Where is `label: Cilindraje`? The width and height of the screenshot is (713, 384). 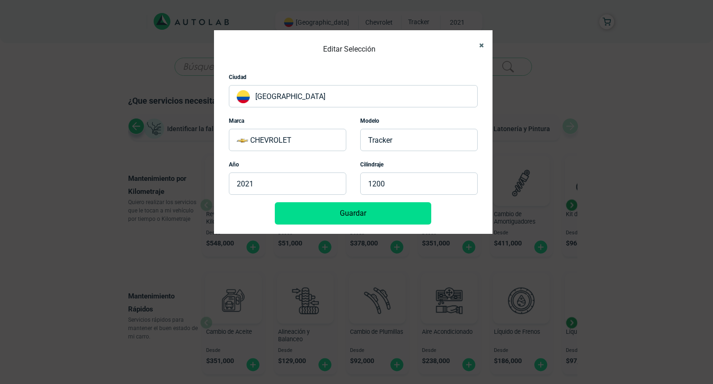 label: Cilindraje is located at coordinates (372, 164).